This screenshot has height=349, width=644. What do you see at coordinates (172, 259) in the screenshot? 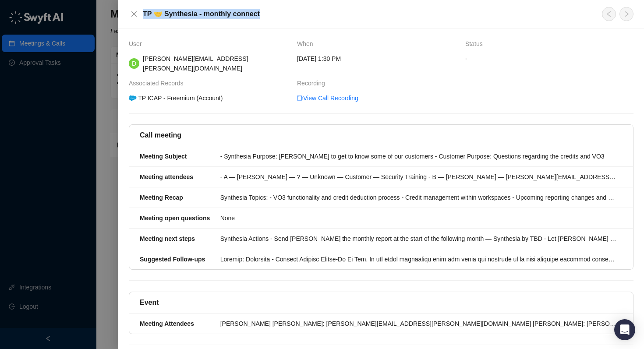
I see `strong: Suggested Follow-ups` at bounding box center [172, 259].